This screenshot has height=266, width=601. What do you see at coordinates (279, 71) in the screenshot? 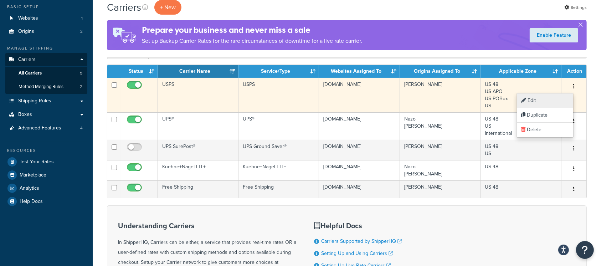
I see `th: Service/Type: activate to sort column ascending` at bounding box center [279, 71].